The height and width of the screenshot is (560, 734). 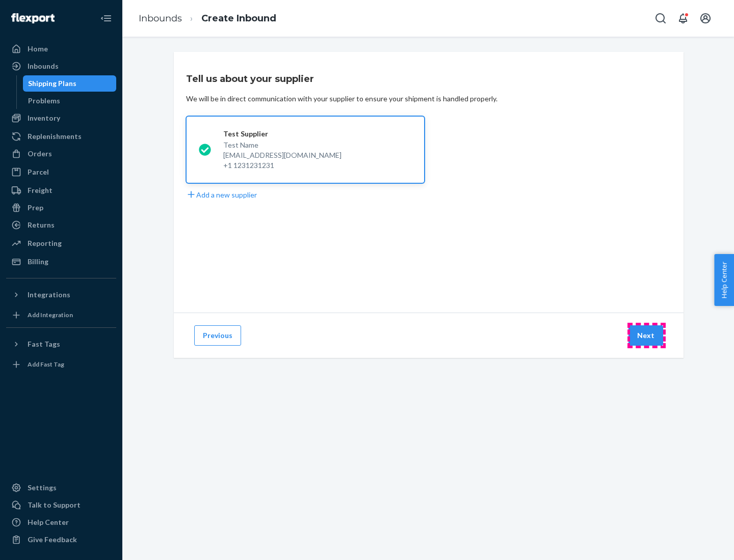 I want to click on div: Shipping Plans, so click(x=52, y=84).